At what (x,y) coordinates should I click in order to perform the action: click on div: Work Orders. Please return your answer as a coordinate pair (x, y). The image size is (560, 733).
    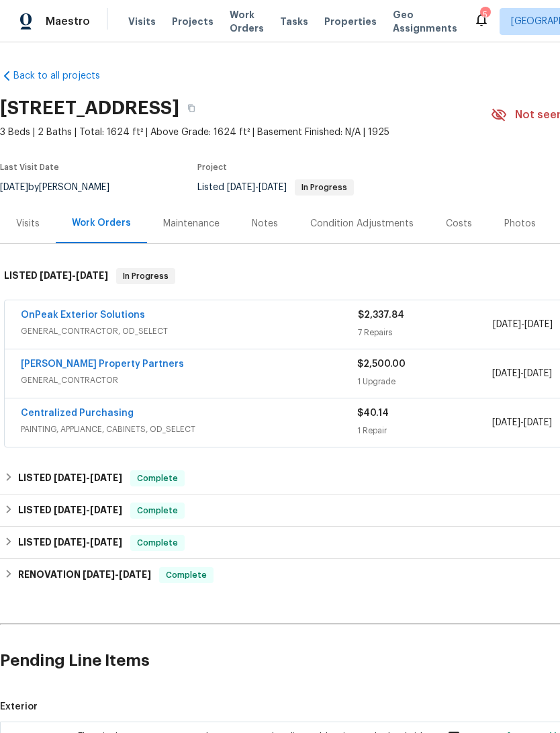
    Looking at the image, I should click on (101, 223).